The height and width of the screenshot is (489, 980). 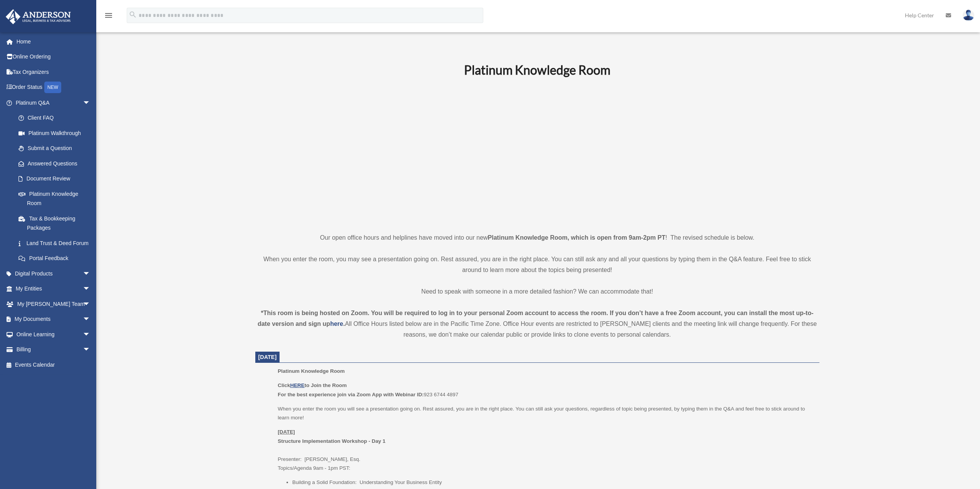 What do you see at coordinates (109, 17) in the screenshot?
I see `a: menu` at bounding box center [109, 17].